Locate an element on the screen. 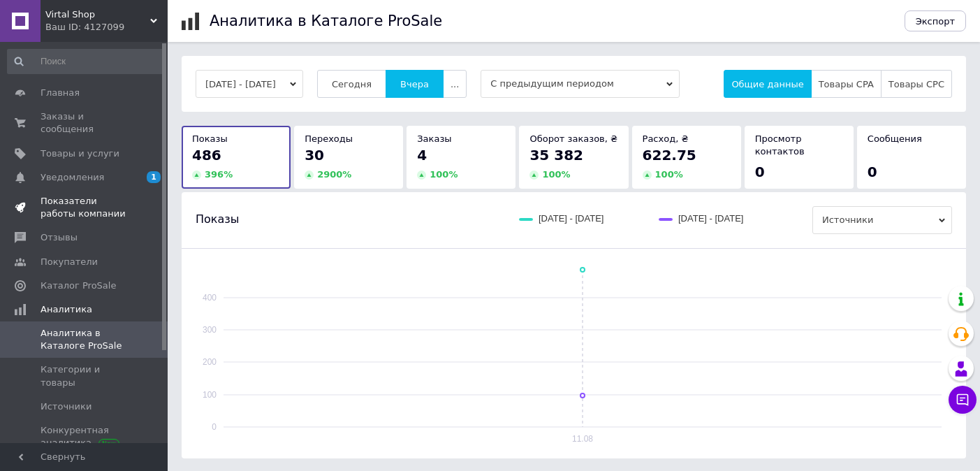 The height and width of the screenshot is (471, 980). span: 622.75 is located at coordinates (669, 155).